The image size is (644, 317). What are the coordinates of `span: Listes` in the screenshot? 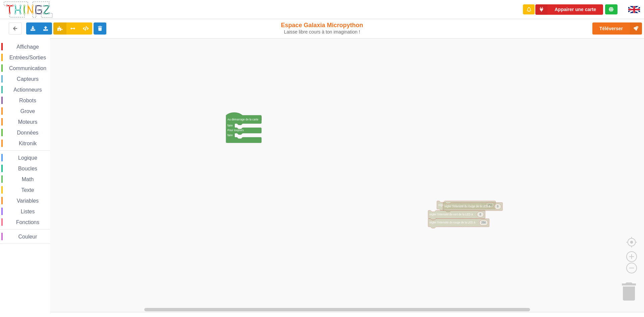 It's located at (28, 211).